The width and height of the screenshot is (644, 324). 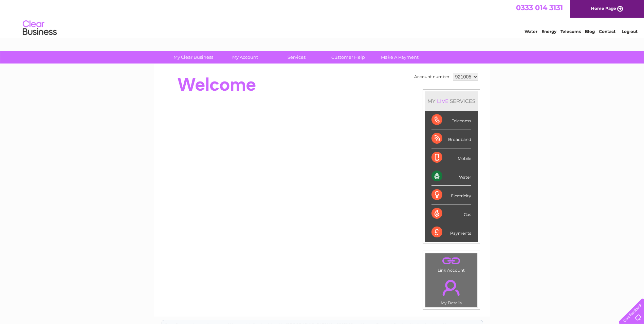 What do you see at coordinates (451, 232) in the screenshot?
I see `div: Payments` at bounding box center [451, 232].